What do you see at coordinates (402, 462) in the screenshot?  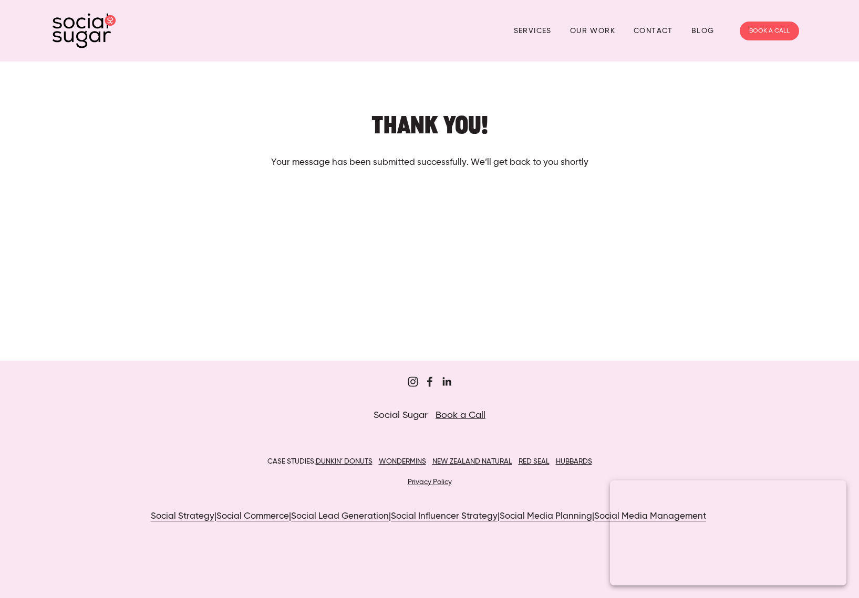 I see `a: WONDERMINS` at bounding box center [402, 462].